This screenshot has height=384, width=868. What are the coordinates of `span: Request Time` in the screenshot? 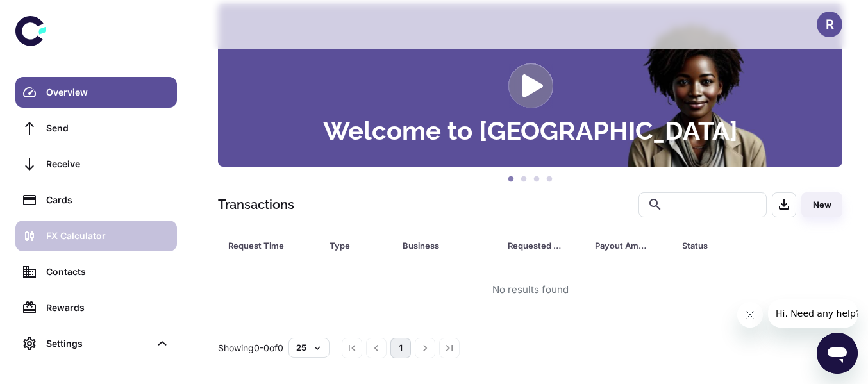 It's located at (271, 246).